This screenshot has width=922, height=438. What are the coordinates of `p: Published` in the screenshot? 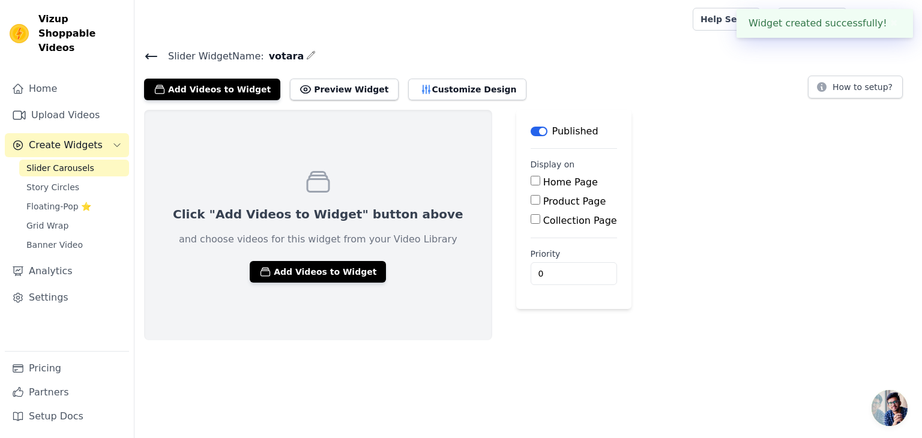 It's located at (575, 131).